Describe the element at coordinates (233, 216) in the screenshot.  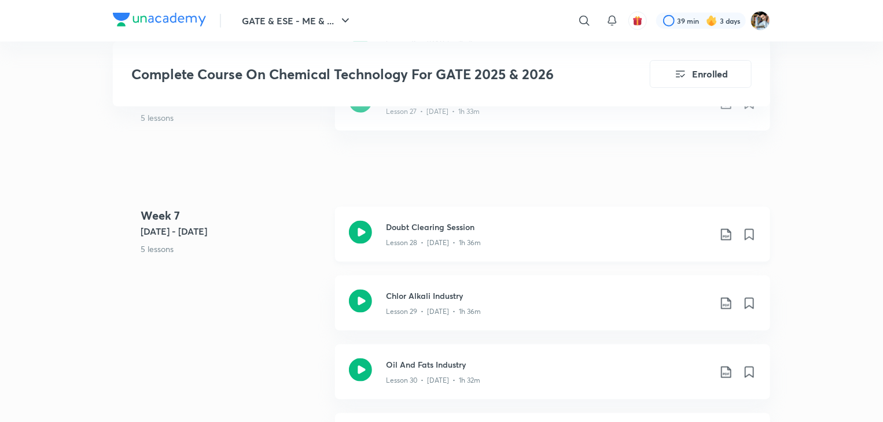
I see `h4: Week 7` at that location.